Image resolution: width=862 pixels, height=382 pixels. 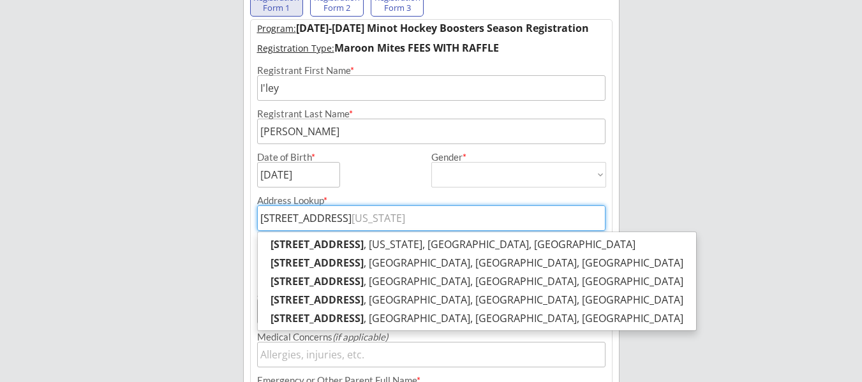 I want to click on em: (if applicable), so click(x=360, y=337).